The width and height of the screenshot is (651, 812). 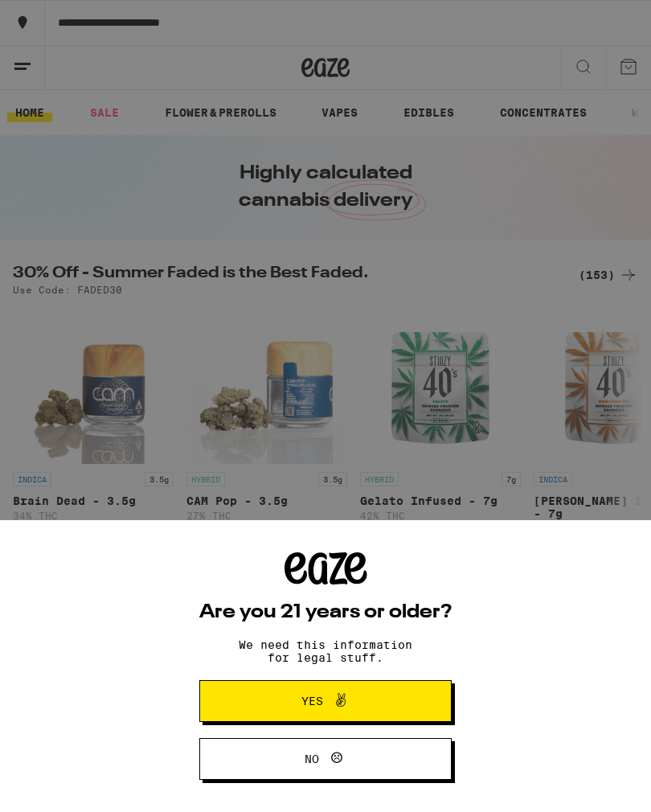 What do you see at coordinates (326, 651) in the screenshot?
I see `p: We need this information for legal stuff.` at bounding box center [326, 651].